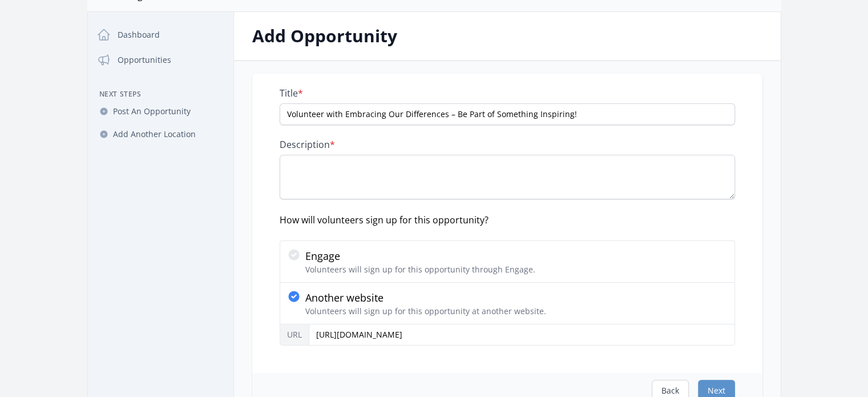 This screenshot has height=397, width=868. What do you see at coordinates (160, 94) in the screenshot?
I see `h3: Next Steps` at bounding box center [160, 94].